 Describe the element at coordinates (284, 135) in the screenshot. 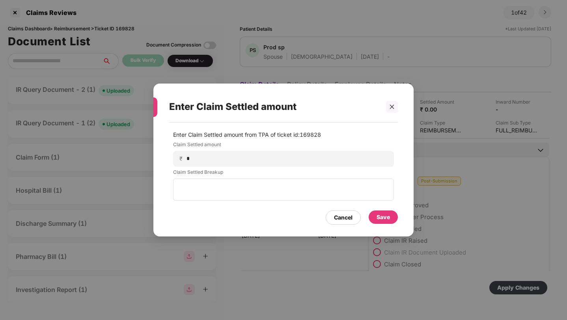

I see `p: Enter Claim Settled amount from TPA of ticket id: 169828` at that location.